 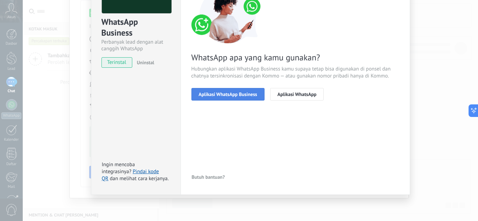 What do you see at coordinates (136, 45) in the screenshot?
I see `div: Perbanyak lead dengan alat canggih WhatsApp` at bounding box center [136, 45].